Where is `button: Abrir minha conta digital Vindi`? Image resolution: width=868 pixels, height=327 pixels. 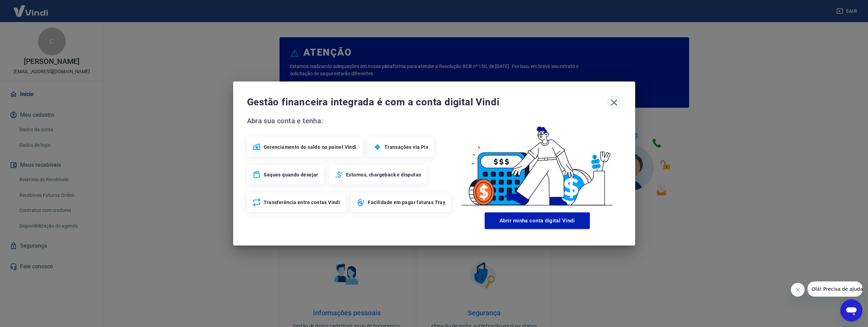 button: Abrir minha conta digital Vindi is located at coordinates (537, 221).